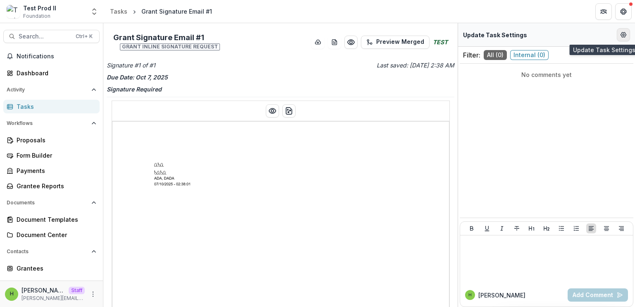 This screenshot has width=635, height=307. I want to click on button: Heading 1, so click(531, 228).